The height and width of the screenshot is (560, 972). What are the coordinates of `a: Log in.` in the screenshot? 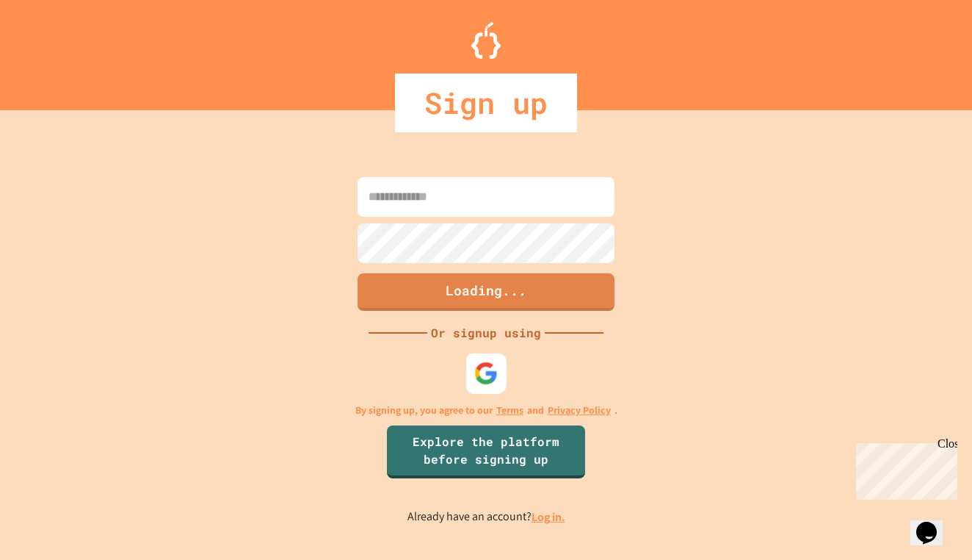 It's located at (549, 516).